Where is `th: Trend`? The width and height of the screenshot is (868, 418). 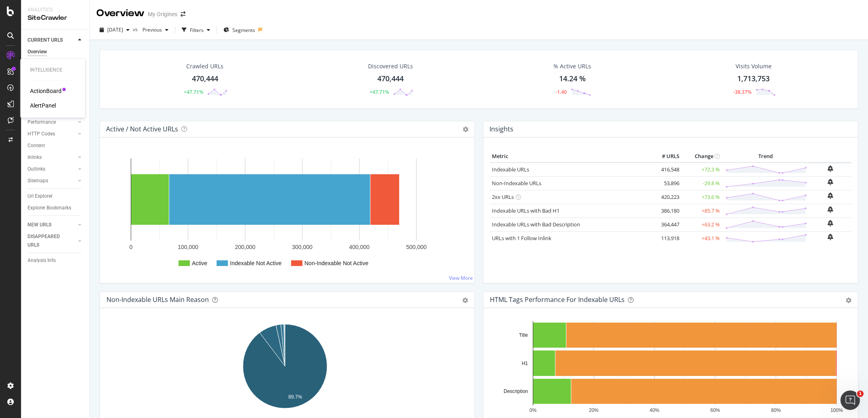 th: Trend is located at coordinates (765, 157).